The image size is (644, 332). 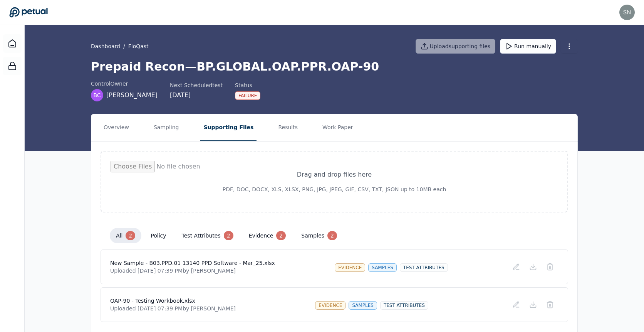 I want to click on button: Run manually, so click(x=528, y=46).